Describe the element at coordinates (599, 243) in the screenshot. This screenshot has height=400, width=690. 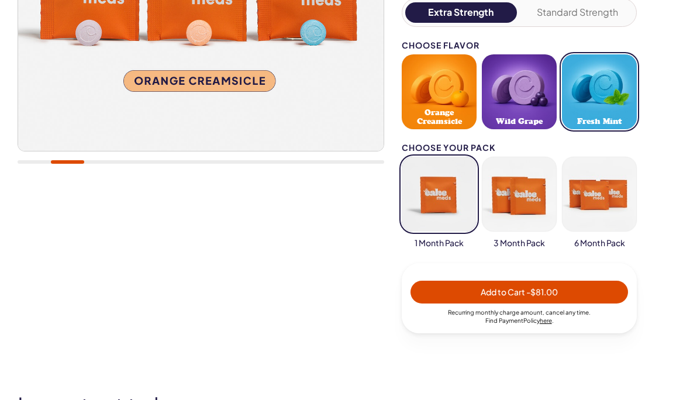
I see `span: 6 Month Pack` at that location.